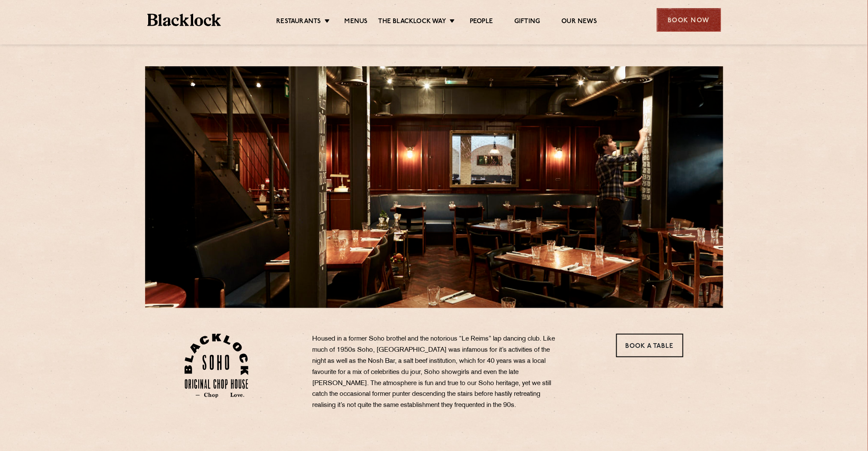  What do you see at coordinates (689, 20) in the screenshot?
I see `div: Book Now` at bounding box center [689, 20].